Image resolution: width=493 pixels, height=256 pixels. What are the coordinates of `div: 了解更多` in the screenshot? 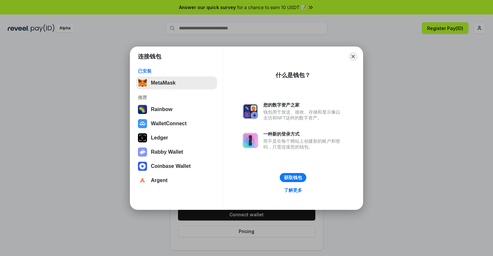 It's located at (293, 190).